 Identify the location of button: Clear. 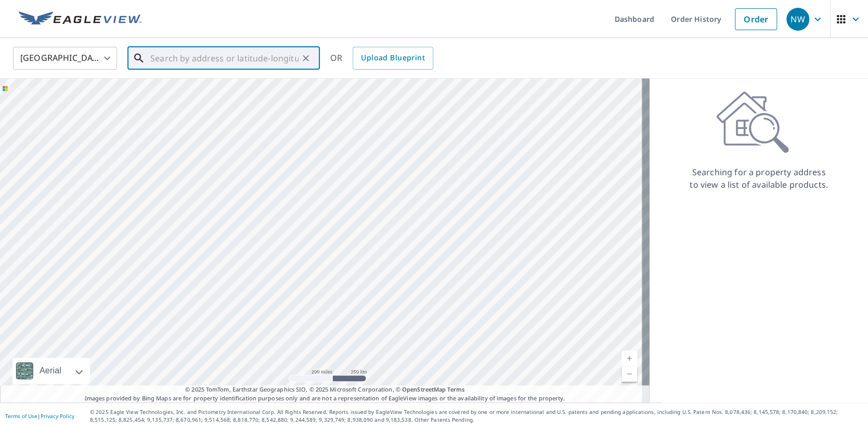
(306, 58).